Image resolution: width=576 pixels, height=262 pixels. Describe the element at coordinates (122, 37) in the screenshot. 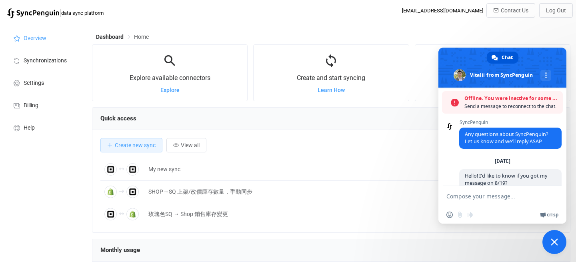

I see `div: Breadcrumb` at that location.